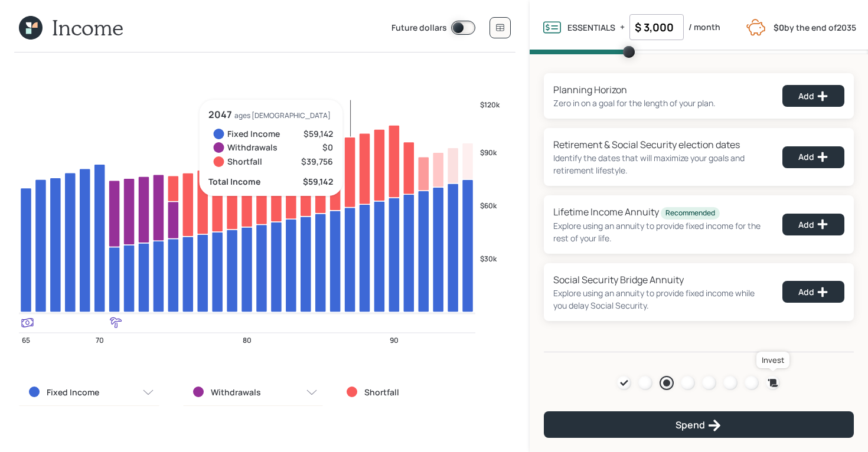 The image size is (868, 452). Describe the element at coordinates (704, 27) in the screenshot. I see `label: / month` at that location.